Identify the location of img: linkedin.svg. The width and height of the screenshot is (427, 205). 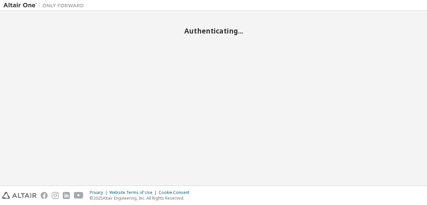
(66, 196).